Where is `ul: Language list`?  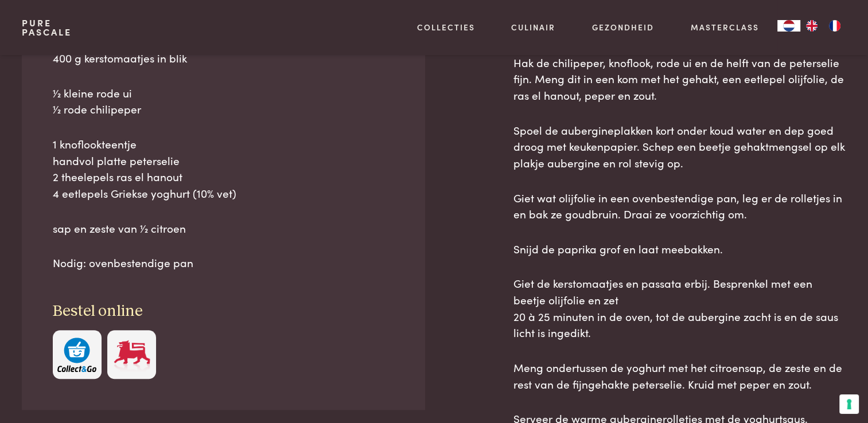
ul: Language list is located at coordinates (823, 26).